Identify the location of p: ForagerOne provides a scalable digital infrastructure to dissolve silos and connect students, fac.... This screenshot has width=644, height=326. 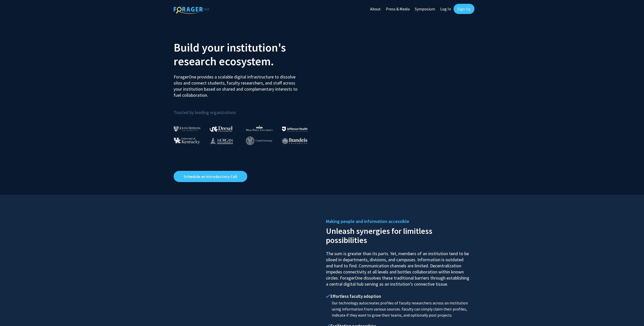
(237, 84).